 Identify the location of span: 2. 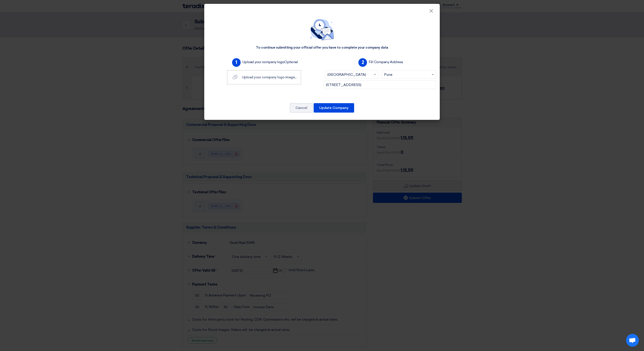
(363, 63).